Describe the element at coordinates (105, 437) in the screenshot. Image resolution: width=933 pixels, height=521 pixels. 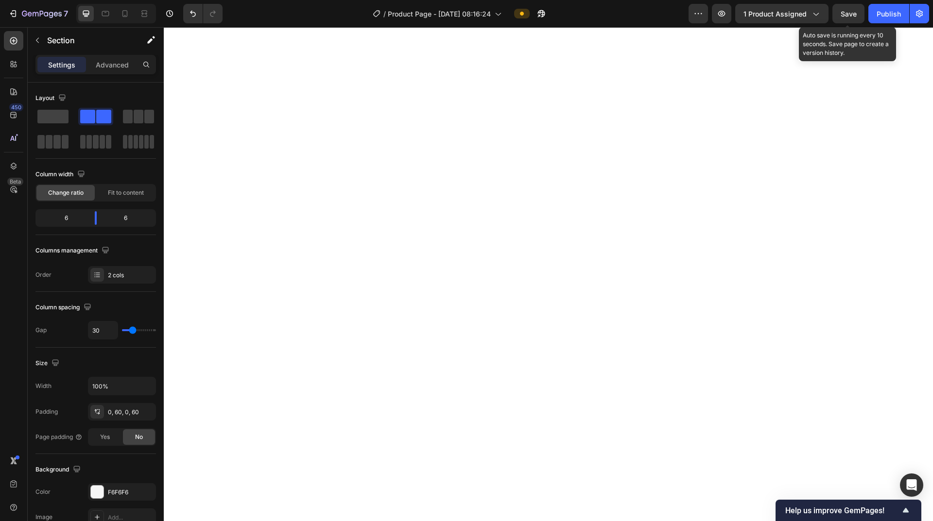
I see `span: Yes` at that location.